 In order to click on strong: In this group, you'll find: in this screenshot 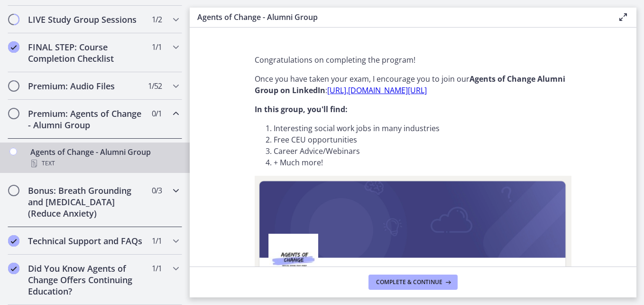, I will do `click(301, 109)`.